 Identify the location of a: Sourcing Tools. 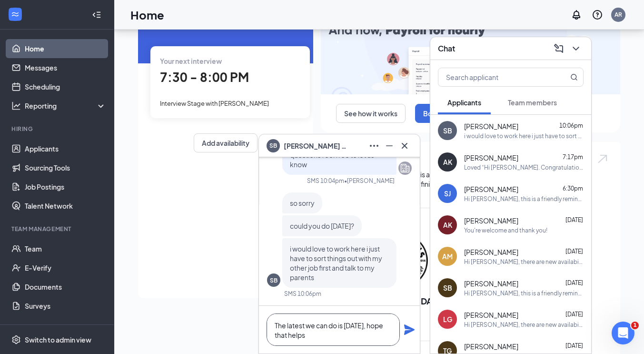
(65, 168).